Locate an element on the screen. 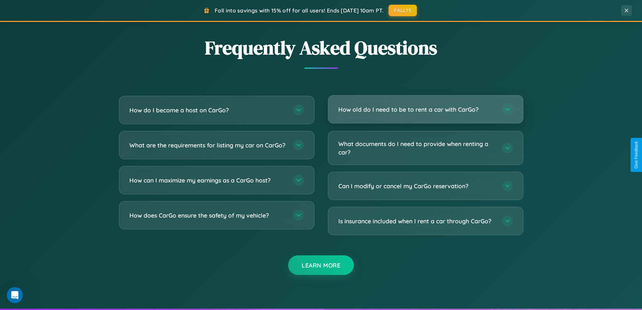 This screenshot has width=642, height=310. h3: What documents do I need to provide when renting a car? is located at coordinates (417, 148).